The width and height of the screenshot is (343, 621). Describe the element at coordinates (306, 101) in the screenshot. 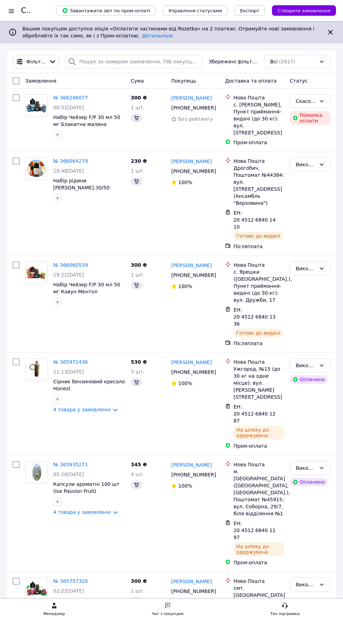

I see `div: Скасовано` at that location.